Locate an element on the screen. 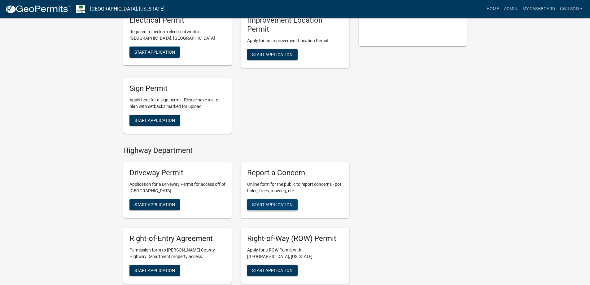  p: Apply for an Improvement Location Permit is located at coordinates (295, 41).